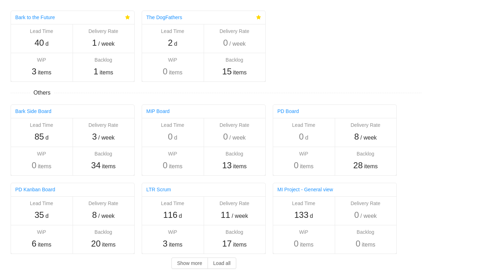  What do you see at coordinates (301, 215) in the screenshot?
I see `span: 133` at bounding box center [301, 215].